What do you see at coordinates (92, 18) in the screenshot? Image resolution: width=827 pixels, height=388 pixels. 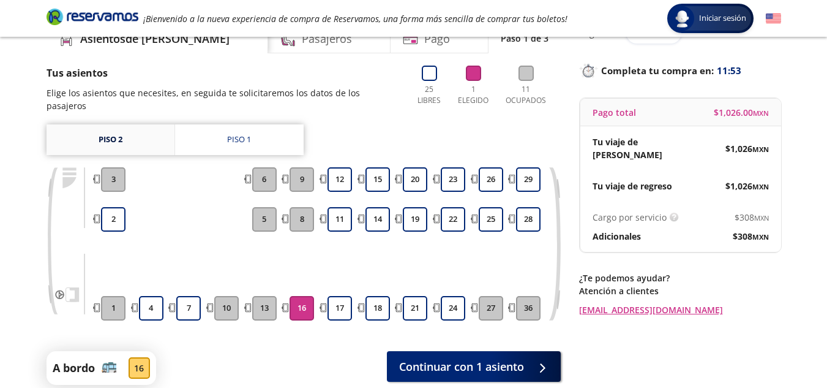 I see `a: Brand Logo` at bounding box center [92, 18].